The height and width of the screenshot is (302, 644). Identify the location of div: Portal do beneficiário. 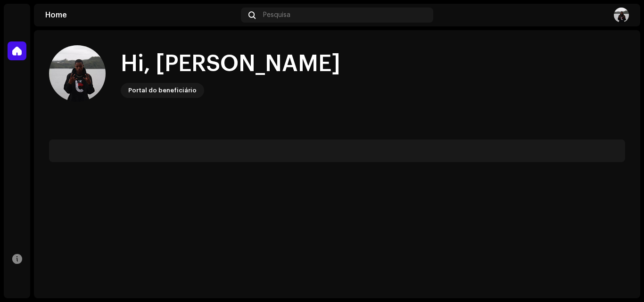
(162, 91).